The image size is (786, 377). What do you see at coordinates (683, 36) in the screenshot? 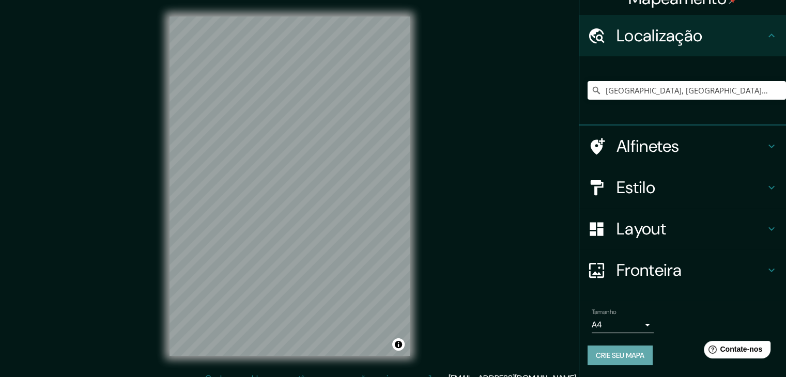
I see `div: Localização` at bounding box center [683, 36].